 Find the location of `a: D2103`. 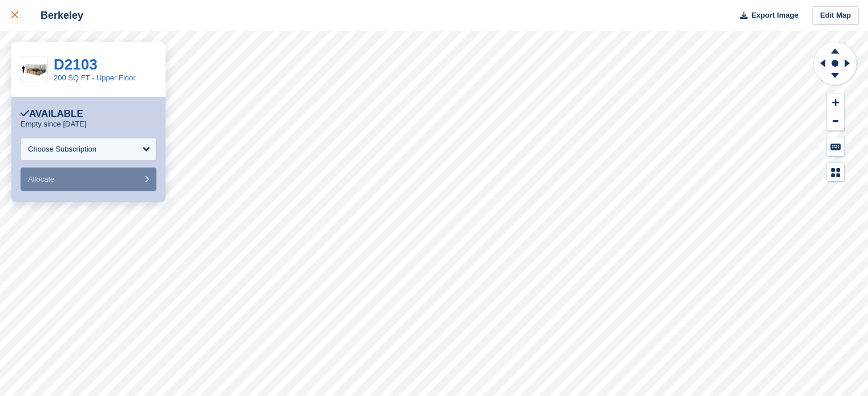

a: D2103 is located at coordinates (75, 64).